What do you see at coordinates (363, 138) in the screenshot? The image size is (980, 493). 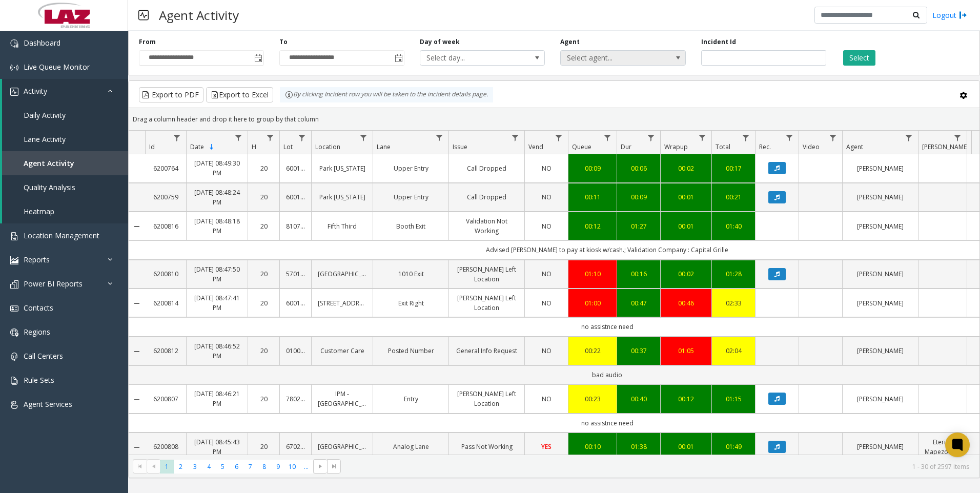 I see `a: Location Filter Menu` at bounding box center [363, 138].